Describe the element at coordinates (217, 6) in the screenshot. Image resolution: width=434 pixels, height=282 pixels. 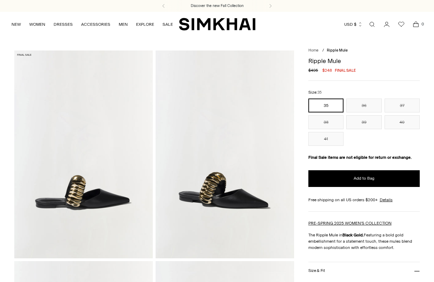
I see `a: Discover the new Fall Collection` at that location.